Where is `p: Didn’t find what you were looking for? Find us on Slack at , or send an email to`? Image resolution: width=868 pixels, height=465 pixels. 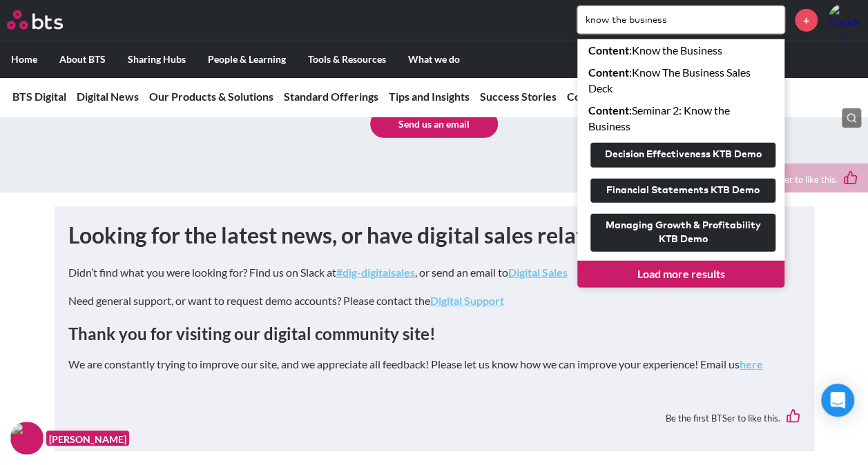 p: Didn’t find what you were looking for? Find us on Slack at , or send an email to is located at coordinates (434, 273).